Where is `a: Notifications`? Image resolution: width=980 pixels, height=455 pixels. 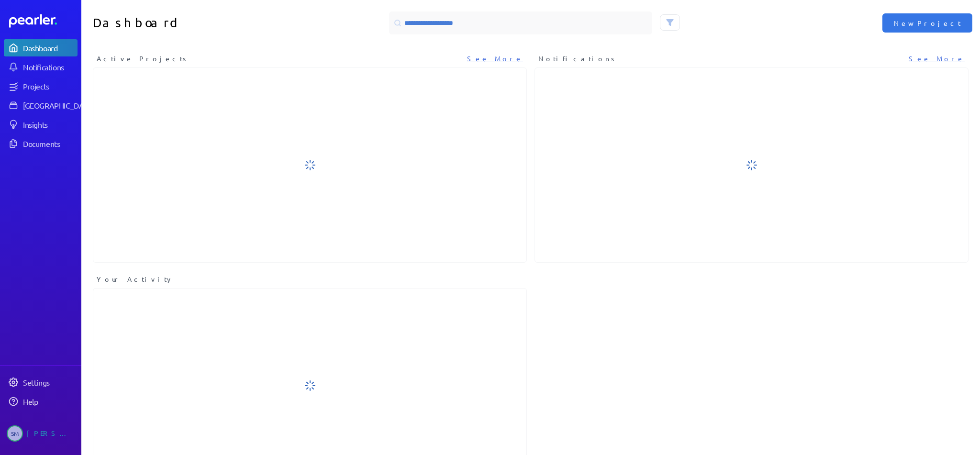 a: Notifications is located at coordinates (41, 67).